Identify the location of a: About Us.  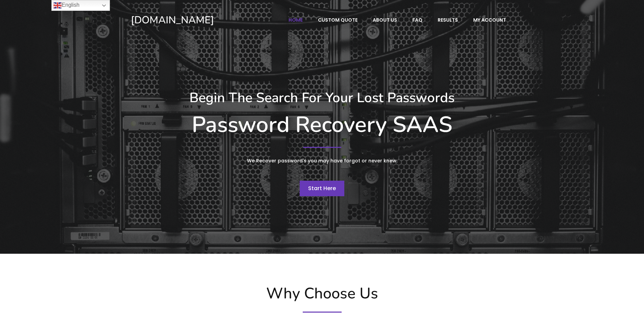
(385, 20).